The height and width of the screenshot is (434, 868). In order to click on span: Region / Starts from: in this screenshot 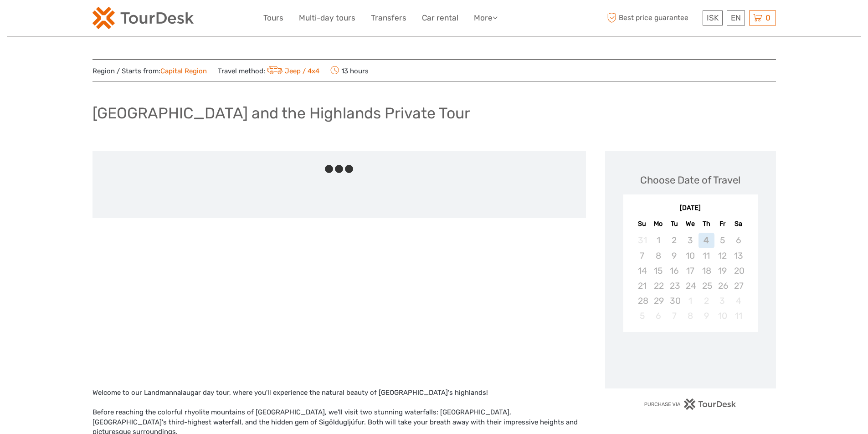, I will do `click(150, 71)`.